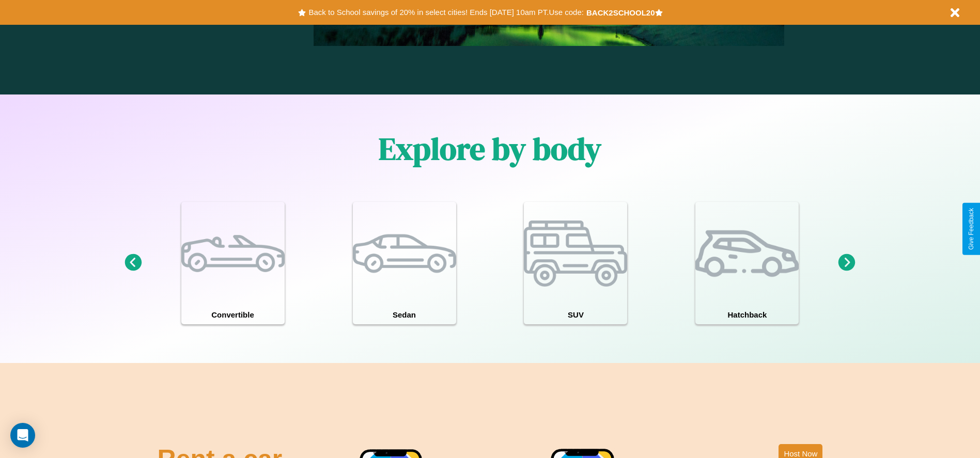 The width and height of the screenshot is (980, 458). What do you see at coordinates (490, 149) in the screenshot?
I see `h1: Explore by body` at bounding box center [490, 149].